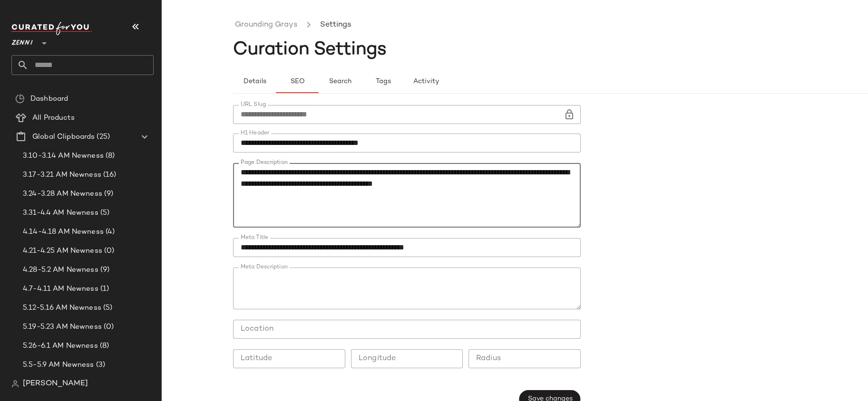  What do you see at coordinates (100, 365) in the screenshot?
I see `span: (3)` at bounding box center [100, 365].